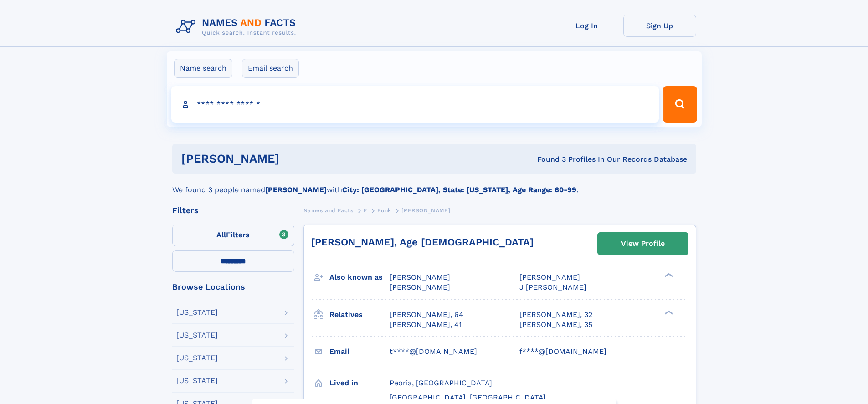 This screenshot has width=868, height=404. What do you see at coordinates (359, 352) in the screenshot?
I see `h3: Email` at bounding box center [359, 352].